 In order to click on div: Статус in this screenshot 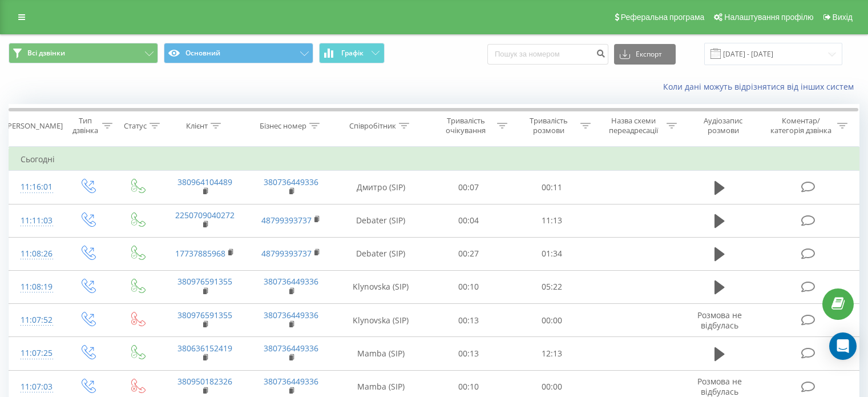, I will do `click(136, 126)`.